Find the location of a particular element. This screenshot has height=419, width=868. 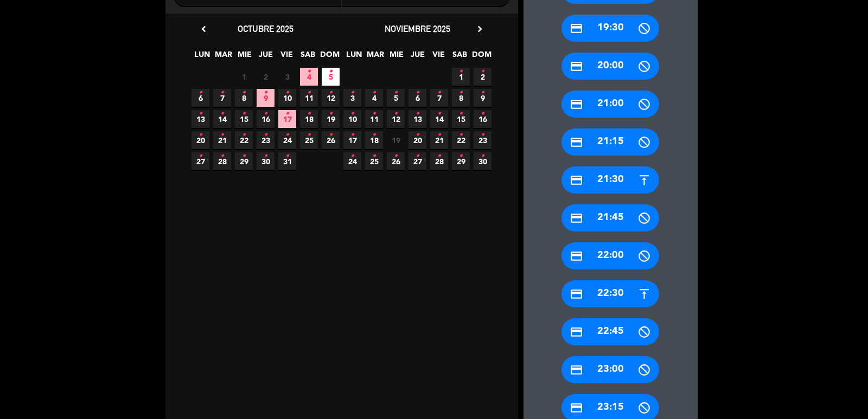

span: 4 is located at coordinates (309, 76).